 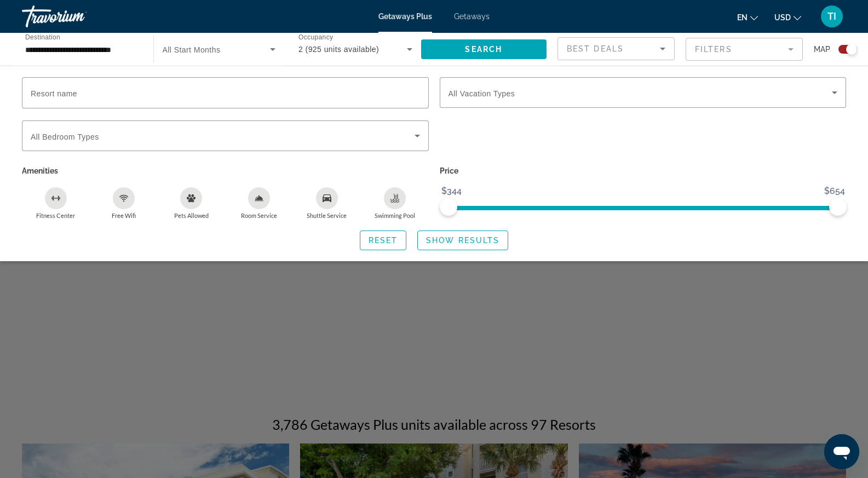 I want to click on button: Filter, so click(x=744, y=49).